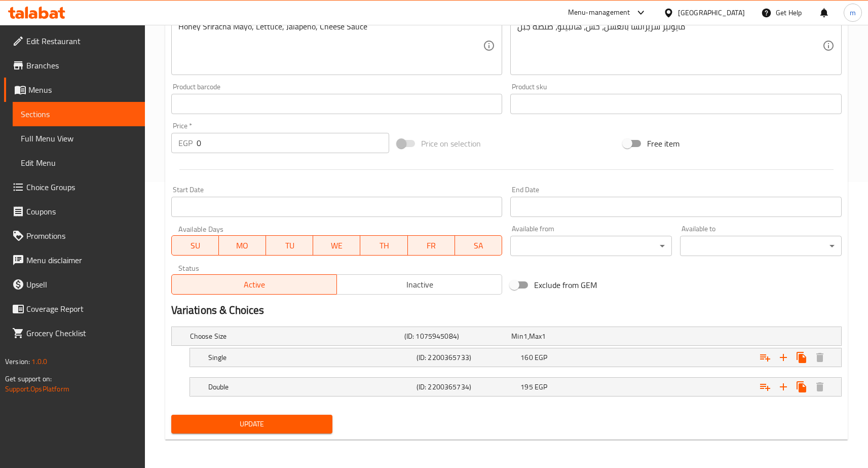 Image resolution: width=868 pixels, height=468 pixels. I want to click on span: TH, so click(383, 245).